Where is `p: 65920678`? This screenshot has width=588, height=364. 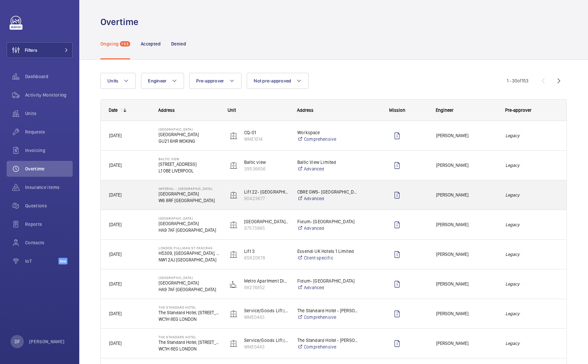 p: 65920678 is located at coordinates (266, 258).